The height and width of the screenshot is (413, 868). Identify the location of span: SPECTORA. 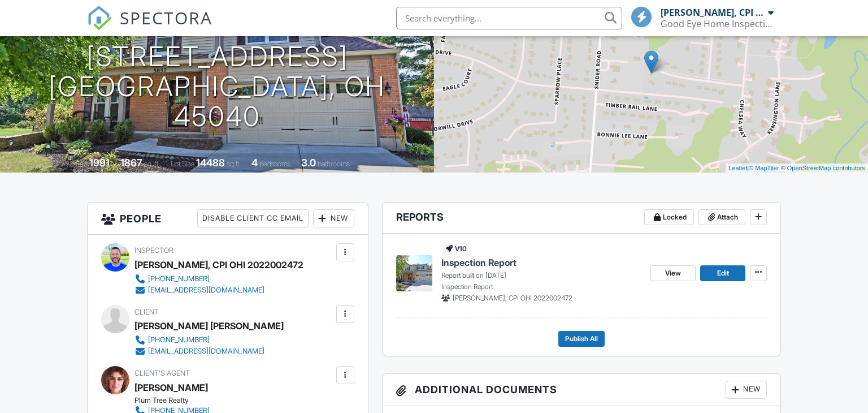
(166, 18).